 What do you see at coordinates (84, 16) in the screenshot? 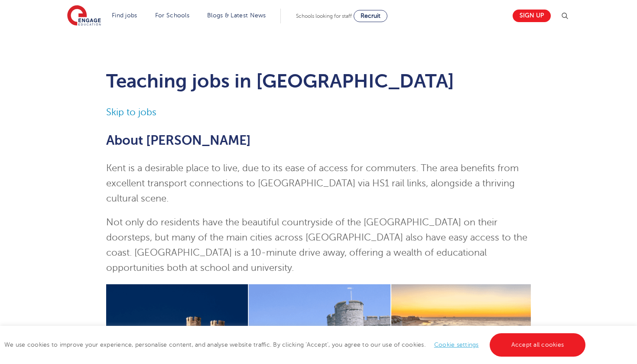
I see `img: Engage Education` at bounding box center [84, 16].